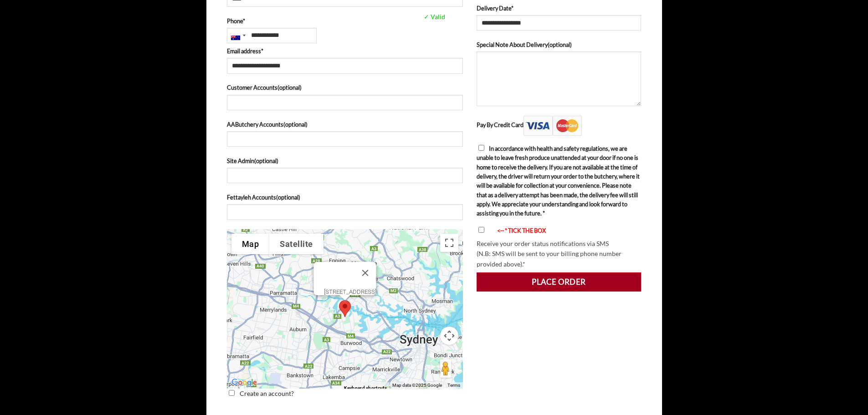 The width and height of the screenshot is (868, 415). What do you see at coordinates (250, 244) in the screenshot?
I see `button: Show street map` at bounding box center [250, 244].